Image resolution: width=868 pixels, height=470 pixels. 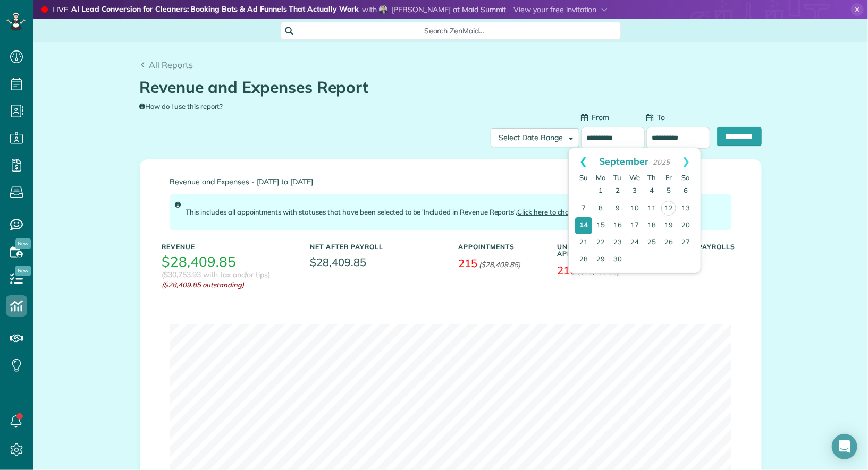 What do you see at coordinates (652, 209) in the screenshot?
I see `a: 11` at bounding box center [652, 209].